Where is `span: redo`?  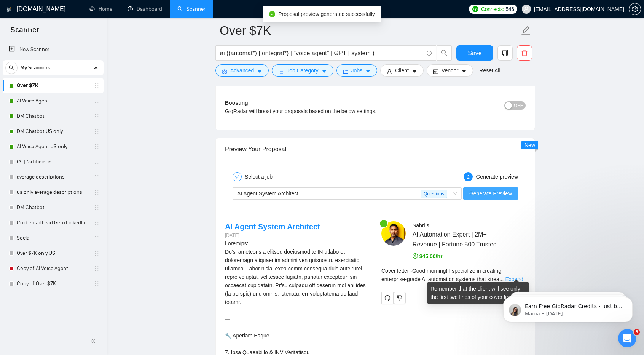 span: redo is located at coordinates (388, 297).